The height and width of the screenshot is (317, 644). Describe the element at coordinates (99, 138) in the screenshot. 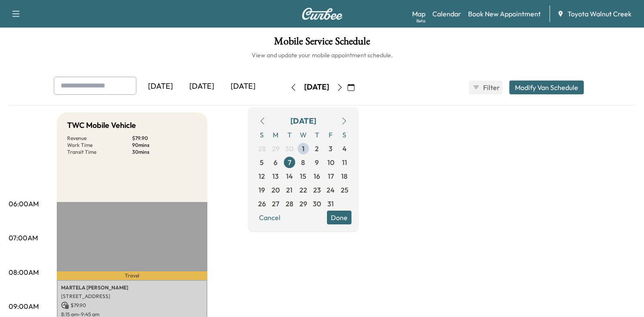

I see `p: Revenue` at that location.